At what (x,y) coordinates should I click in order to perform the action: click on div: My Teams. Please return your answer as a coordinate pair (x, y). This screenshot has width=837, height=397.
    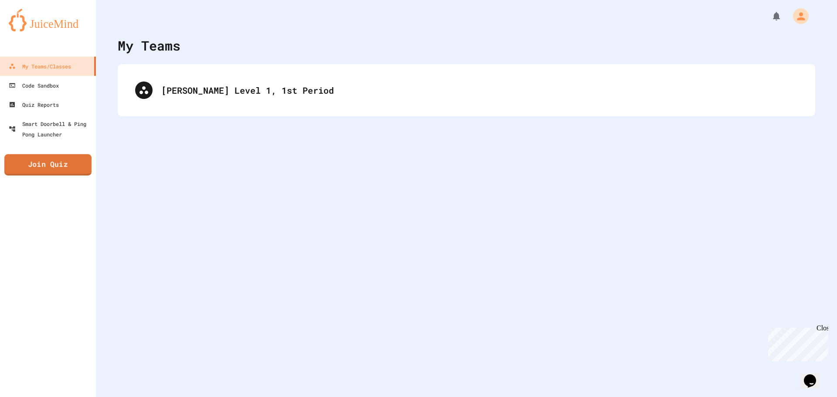
    Looking at the image, I should click on (149, 45).